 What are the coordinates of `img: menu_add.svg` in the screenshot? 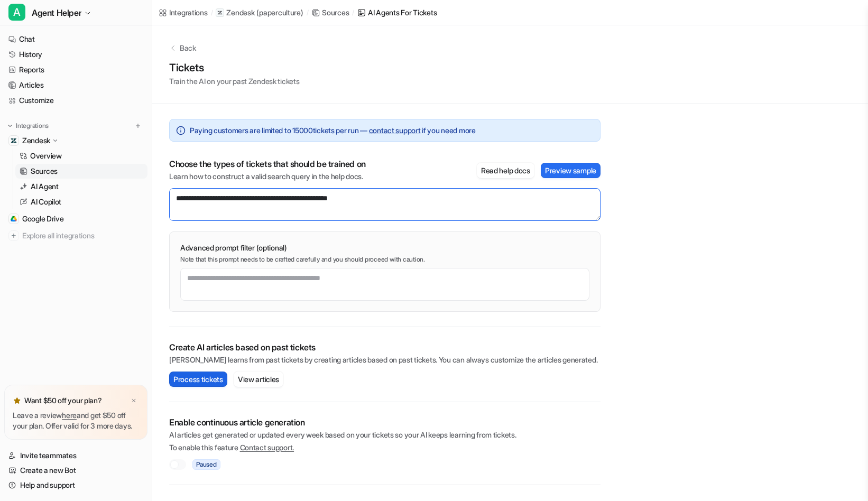 It's located at (138, 126).